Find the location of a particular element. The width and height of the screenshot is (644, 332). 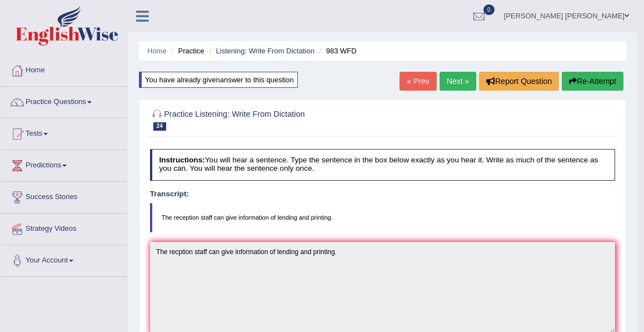

h4: Transcript: is located at coordinates (383, 194).